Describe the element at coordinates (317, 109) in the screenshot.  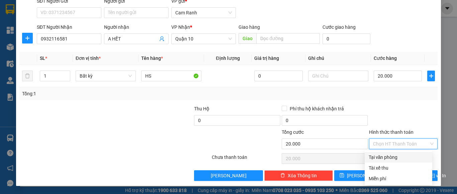
I see `span: Phí thu hộ khách nhận trả` at that location.